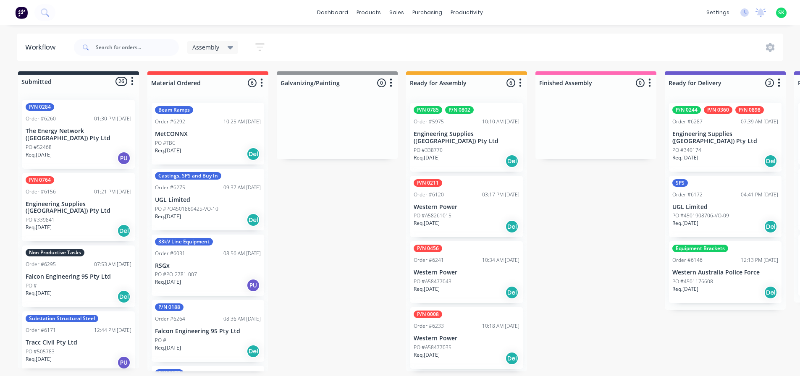  Describe the element at coordinates (41, 192) in the screenshot. I see `div: Order #6156` at that location.